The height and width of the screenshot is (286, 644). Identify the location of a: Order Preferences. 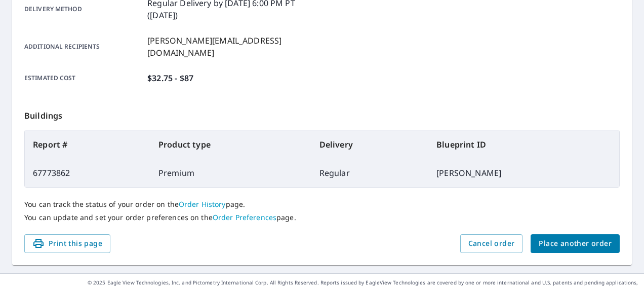
(244, 217).